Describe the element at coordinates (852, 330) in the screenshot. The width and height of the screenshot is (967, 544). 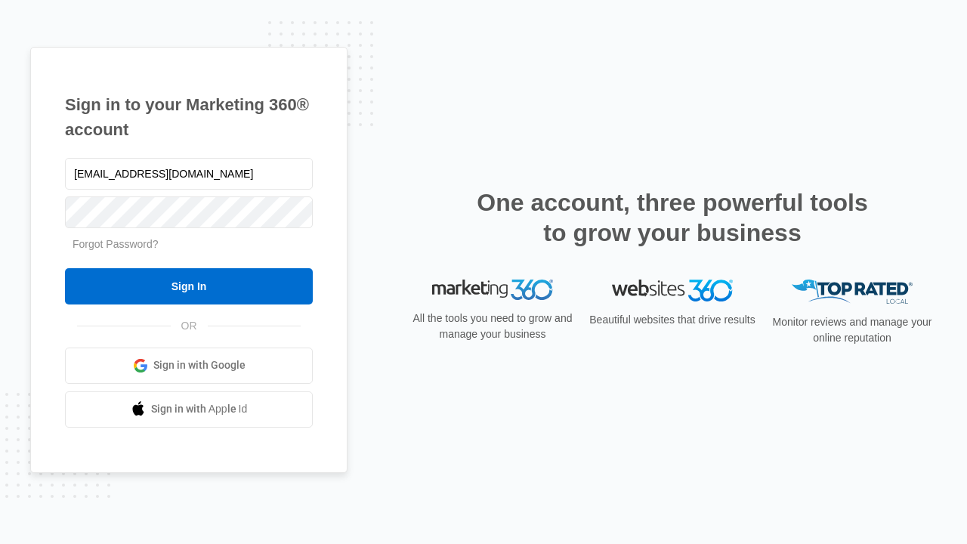
I see `p: Monitor reviews and manage your online reputation` at that location.